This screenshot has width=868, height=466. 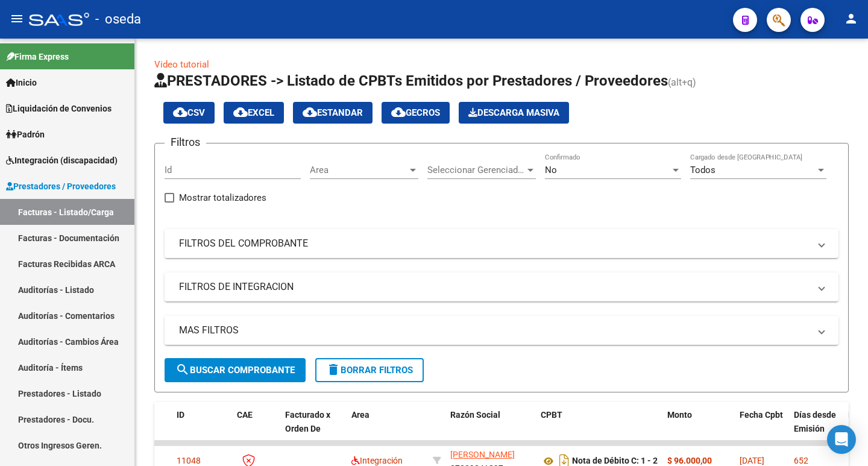 I want to click on mat-icon: search, so click(x=183, y=370).